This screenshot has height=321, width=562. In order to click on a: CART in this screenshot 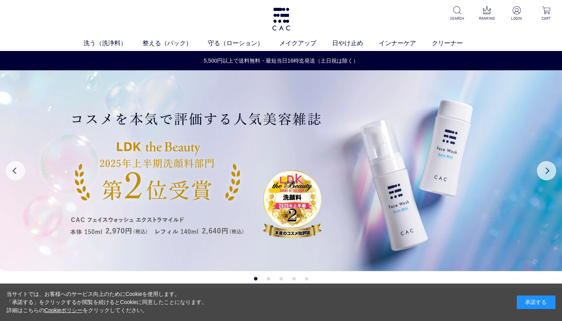, I will do `click(546, 14)`.